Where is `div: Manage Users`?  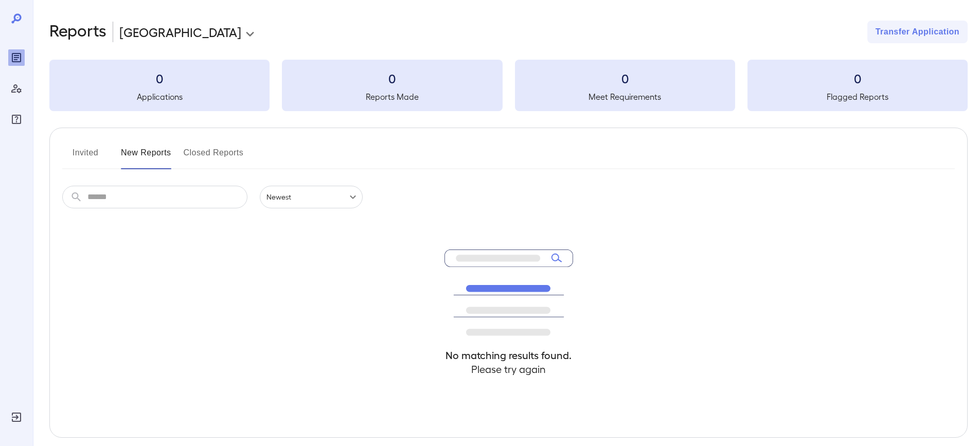 div: Manage Users is located at coordinates (17, 88).